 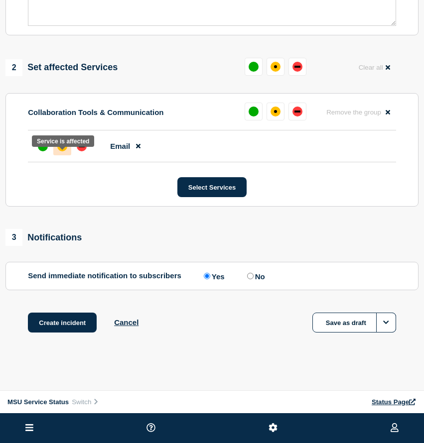 I want to click on button: Create incident, so click(x=62, y=323).